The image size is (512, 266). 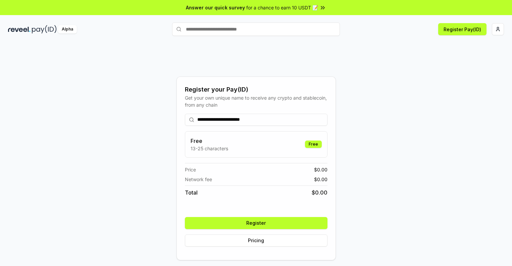 I want to click on button: Register Pay(ID), so click(x=462, y=29).